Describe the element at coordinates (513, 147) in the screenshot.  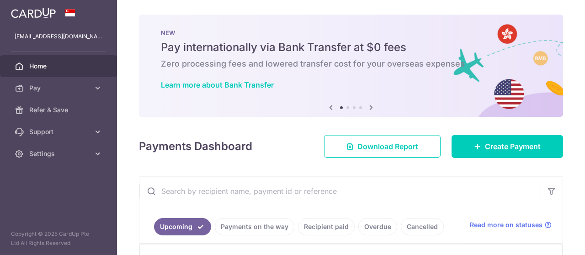
I see `span: Create Payment` at that location.